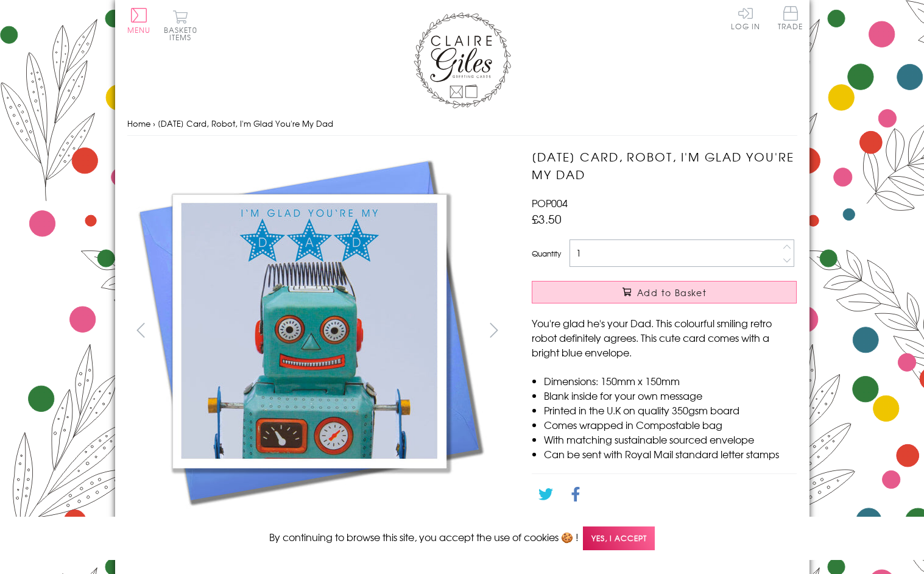 The height and width of the screenshot is (574, 924). I want to click on p: You're glad he's your Dad. This colourful smiling retro robot definitely agrees. This cute card c..., so click(664, 338).